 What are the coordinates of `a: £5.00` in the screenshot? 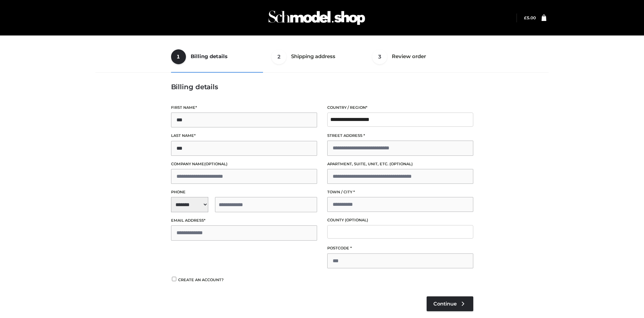 It's located at (530, 18).